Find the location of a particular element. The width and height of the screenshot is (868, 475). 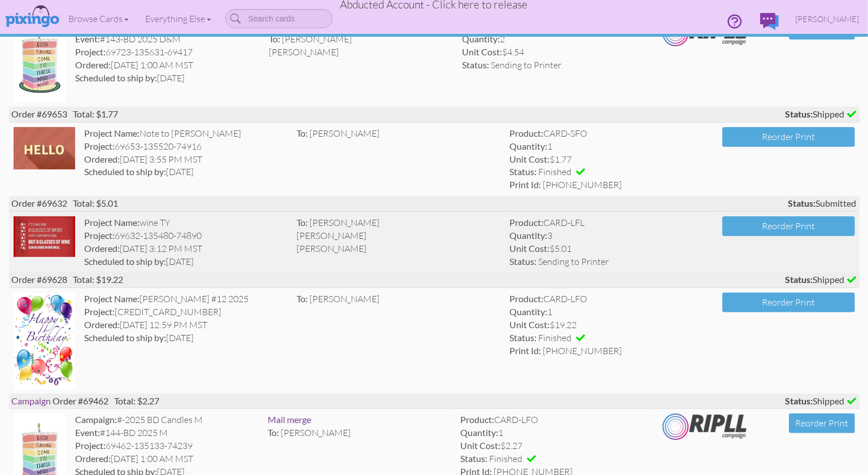

img: 135520-1-1757372091744-f58e11bcc1833471-qa.jpg is located at coordinates (44, 148).